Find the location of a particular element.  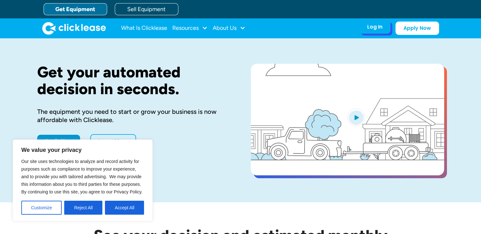

a: What Is Clicklease is located at coordinates (144, 28).